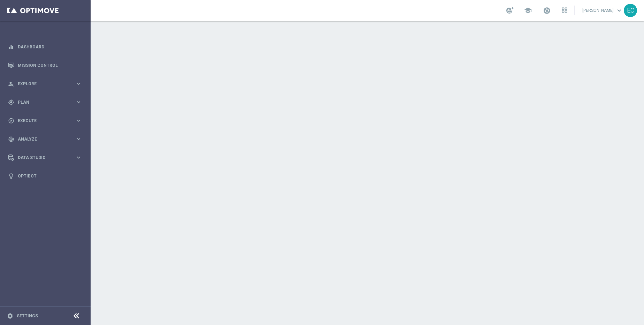 The width and height of the screenshot is (644, 325). I want to click on div: Optibot, so click(45, 176).